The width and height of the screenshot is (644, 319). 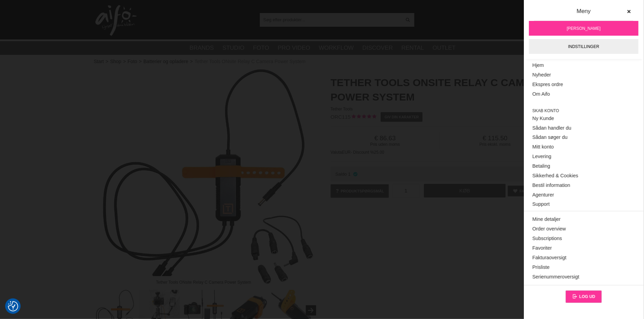 What do you see at coordinates (465, 191) in the screenshot?
I see `a: Køb` at bounding box center [465, 191].